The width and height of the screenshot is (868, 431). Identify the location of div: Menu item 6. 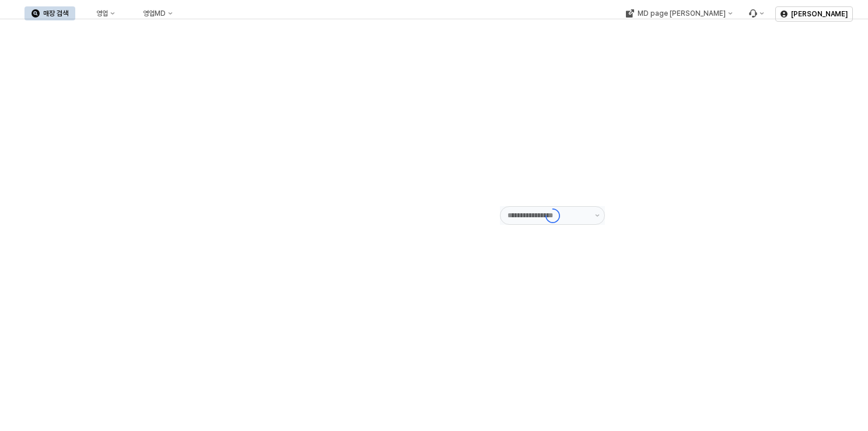
(756, 14).